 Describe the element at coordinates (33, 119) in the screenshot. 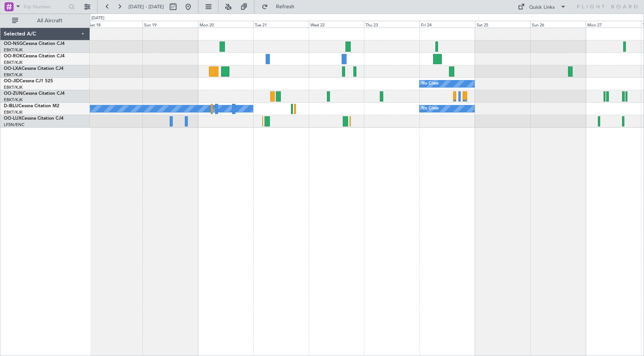

I see `a: OO-LUXCessna Citation CJ4` at that location.